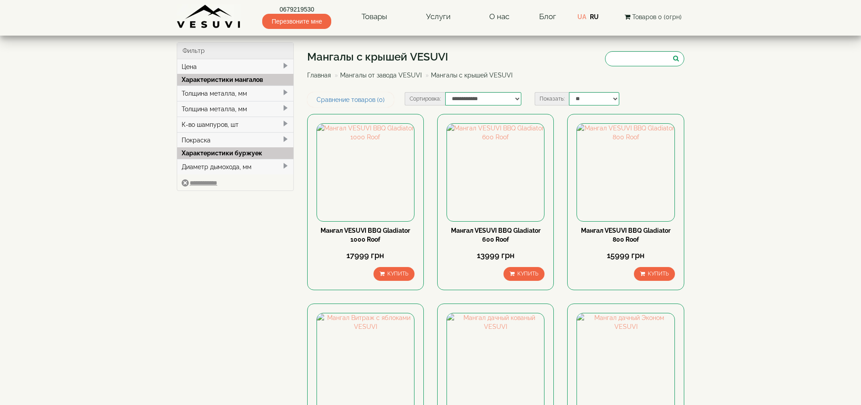 This screenshot has height=405, width=861. I want to click on span: Товаров 0 (0грн), so click(656, 17).